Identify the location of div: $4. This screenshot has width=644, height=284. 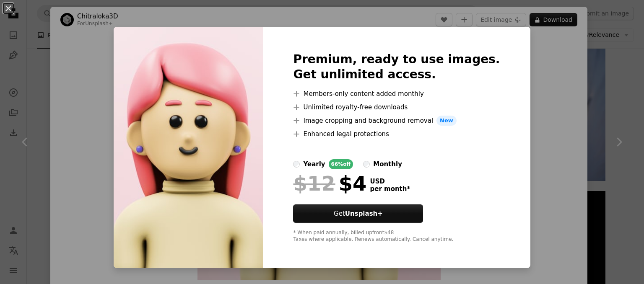
(329, 183).